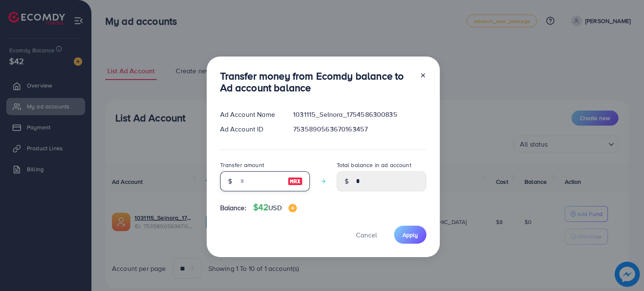  What do you see at coordinates (366, 235) in the screenshot?
I see `button: Cancel` at bounding box center [366, 235].